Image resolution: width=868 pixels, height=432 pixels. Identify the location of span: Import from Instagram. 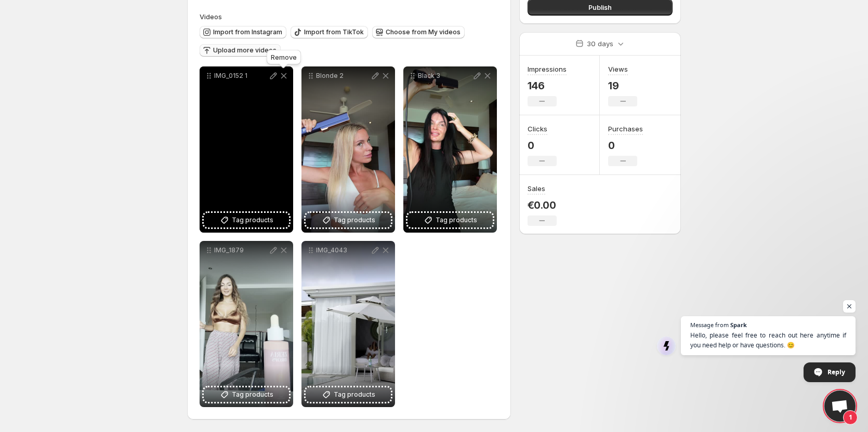
(247, 32).